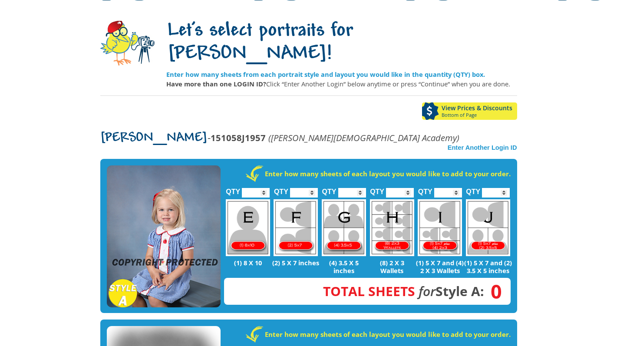  I want to click on span: Bottom of Page, so click(479, 115).